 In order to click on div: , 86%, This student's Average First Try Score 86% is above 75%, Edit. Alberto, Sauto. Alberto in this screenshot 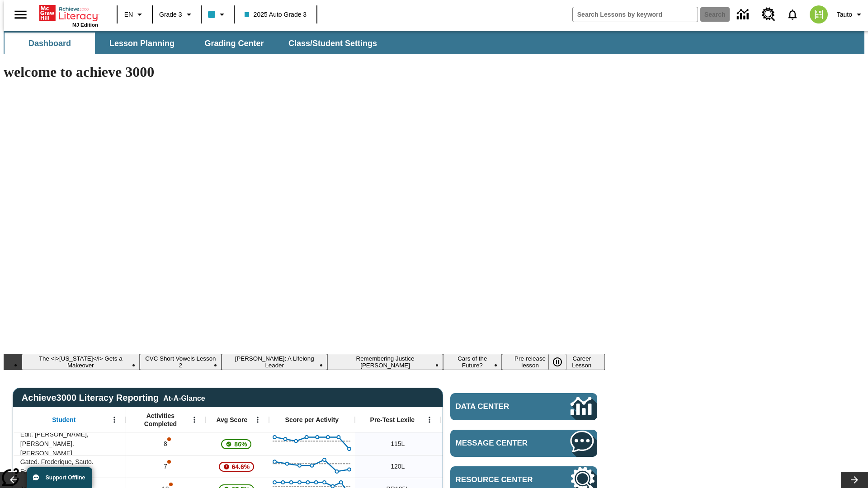, I will do `click(237, 443)`.